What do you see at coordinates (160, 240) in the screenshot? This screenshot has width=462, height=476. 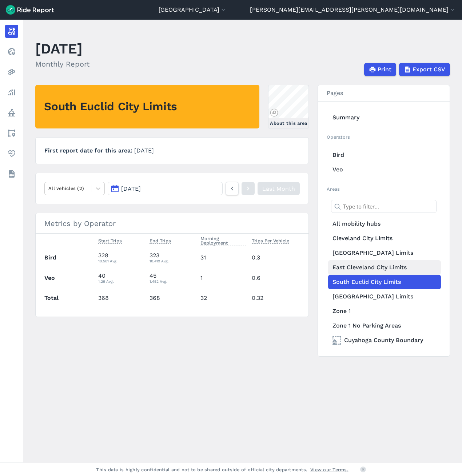 I see `span: End Trips` at bounding box center [160, 240].